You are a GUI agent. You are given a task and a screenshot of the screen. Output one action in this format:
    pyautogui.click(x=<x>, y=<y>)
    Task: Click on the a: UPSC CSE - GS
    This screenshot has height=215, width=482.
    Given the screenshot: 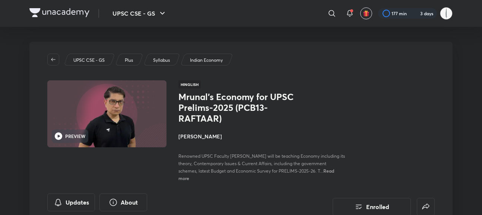 What is the action you would take?
    pyautogui.click(x=89, y=60)
    